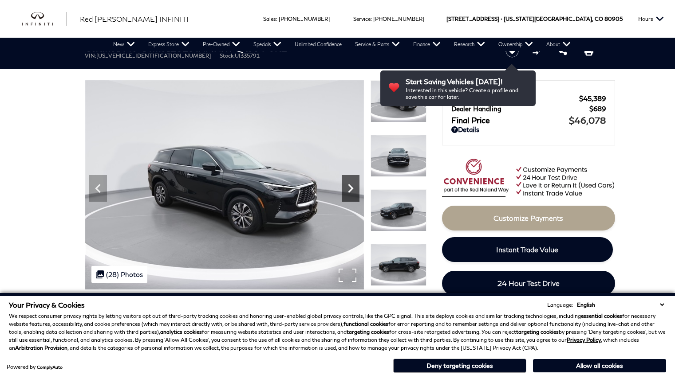 This screenshot has width=675, height=379. I want to click on a: 24 Hour Test Drive, so click(528, 283).